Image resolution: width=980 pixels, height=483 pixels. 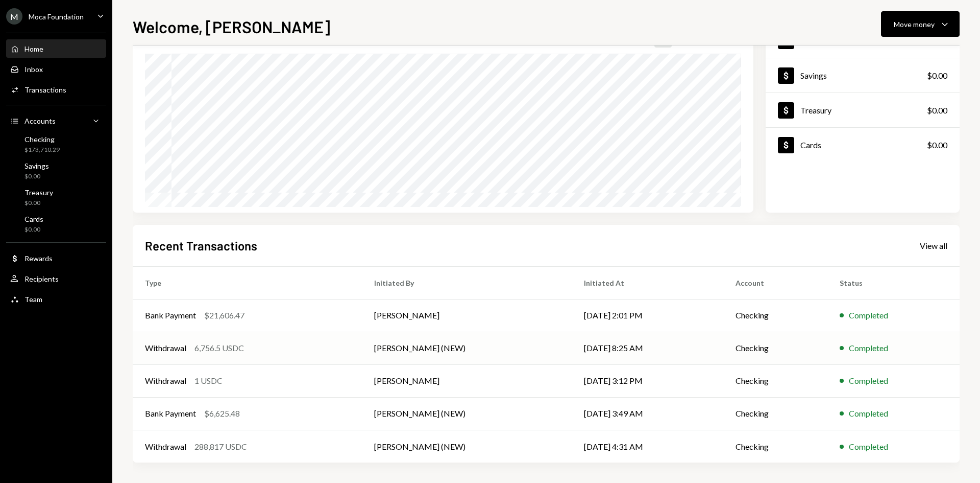 What do you see at coordinates (647, 283) in the screenshot?
I see `th: Initiated At` at bounding box center [647, 283].